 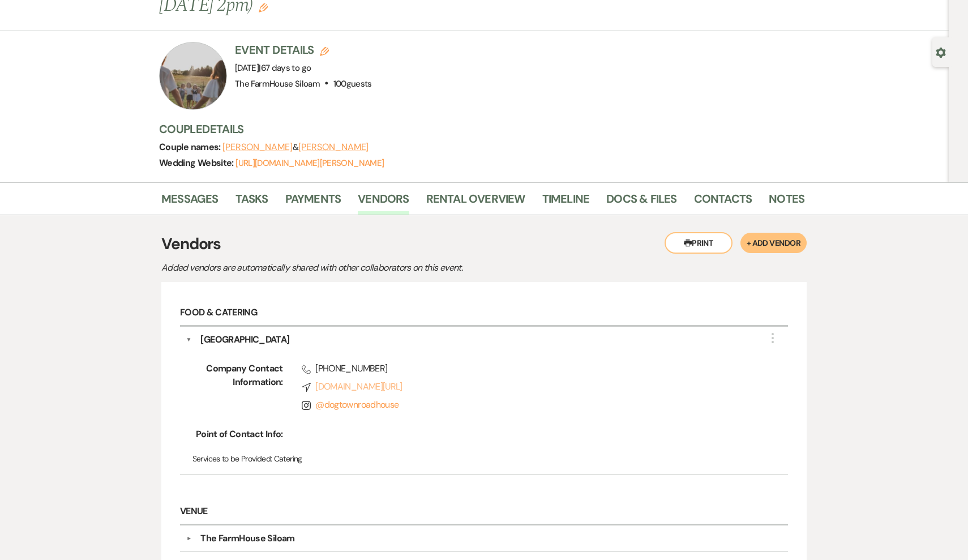 I want to click on span: 67 days to go, so click(x=286, y=68).